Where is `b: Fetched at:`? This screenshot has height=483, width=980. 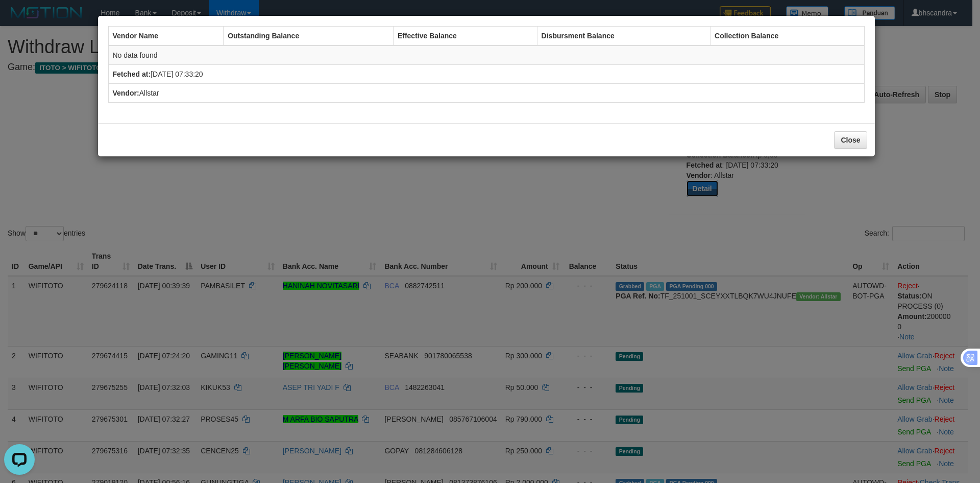 b: Fetched at: is located at coordinates (132, 74).